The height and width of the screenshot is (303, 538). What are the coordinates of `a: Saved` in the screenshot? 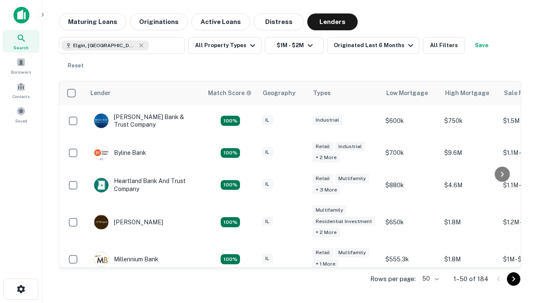 It's located at (21, 114).